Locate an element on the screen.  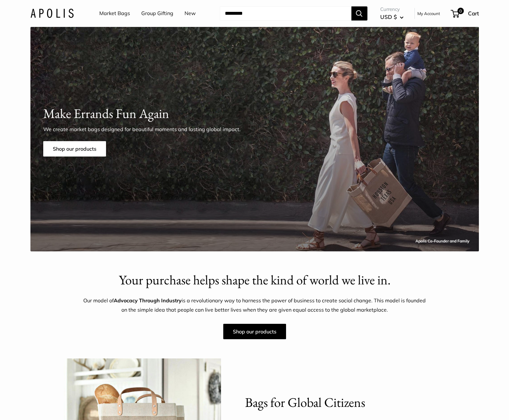
a: New is located at coordinates (190, 14).